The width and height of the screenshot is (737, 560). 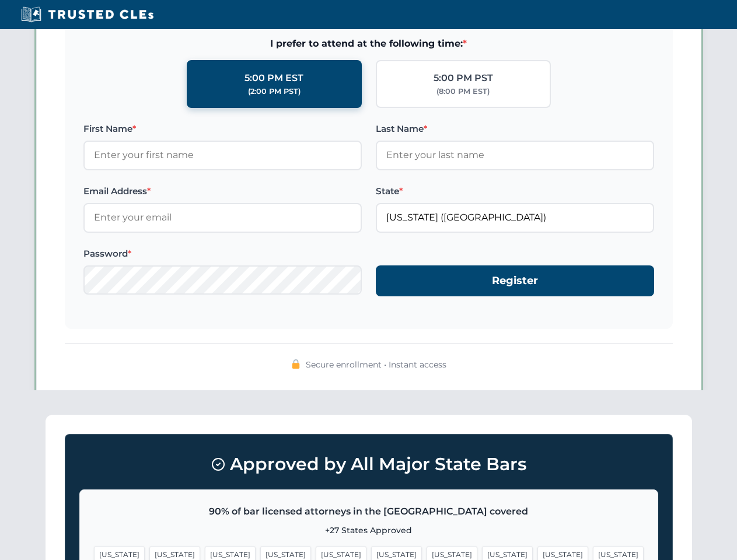 What do you see at coordinates (369, 464) in the screenshot?
I see `h3: Approved by All Major State Bars` at bounding box center [369, 464].